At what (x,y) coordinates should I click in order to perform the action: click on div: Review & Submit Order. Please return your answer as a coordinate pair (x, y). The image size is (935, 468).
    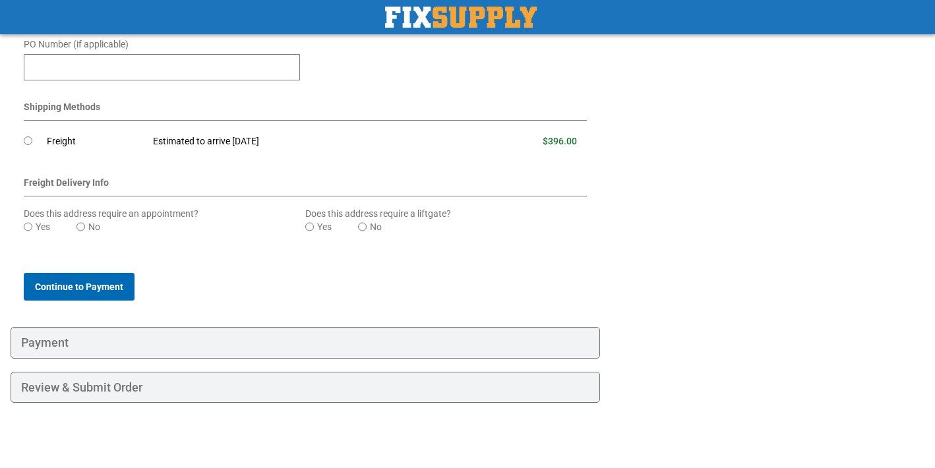
    Looking at the image, I should click on (305, 388).